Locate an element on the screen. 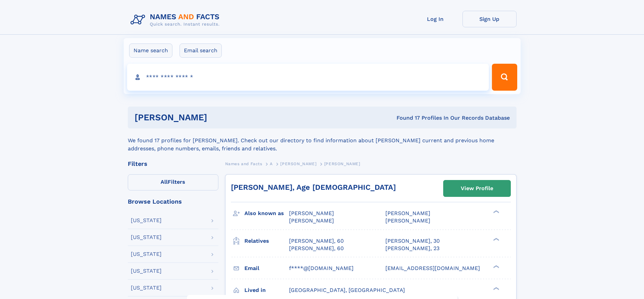 The height and width of the screenshot is (299, 644). span: A is located at coordinates (271, 164).